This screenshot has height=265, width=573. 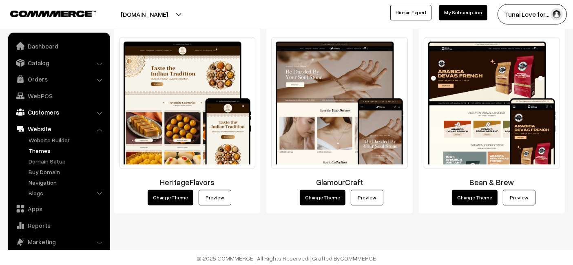 What do you see at coordinates (67, 193) in the screenshot?
I see `a: Blogs` at bounding box center [67, 193].